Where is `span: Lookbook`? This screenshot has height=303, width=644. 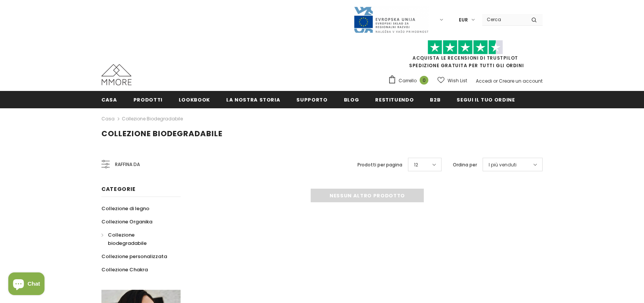
span: Lookbook is located at coordinates (194, 100).